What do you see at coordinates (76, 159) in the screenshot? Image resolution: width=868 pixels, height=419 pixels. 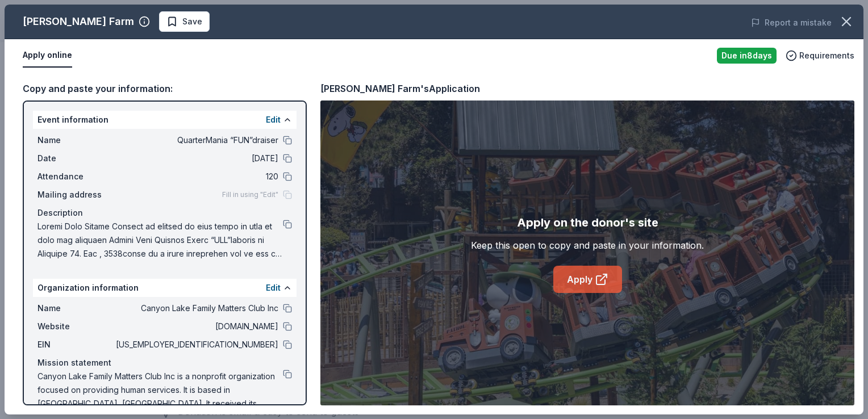 I see `span: Date` at bounding box center [76, 159].